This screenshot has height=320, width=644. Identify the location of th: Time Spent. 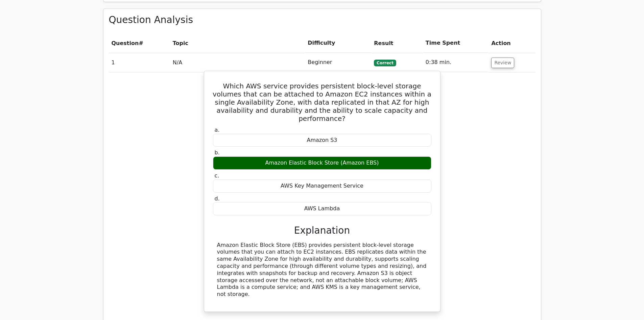
(456, 43).